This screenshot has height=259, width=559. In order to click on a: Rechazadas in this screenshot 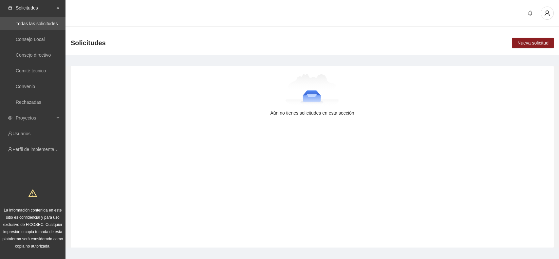, I will do `click(28, 102)`.